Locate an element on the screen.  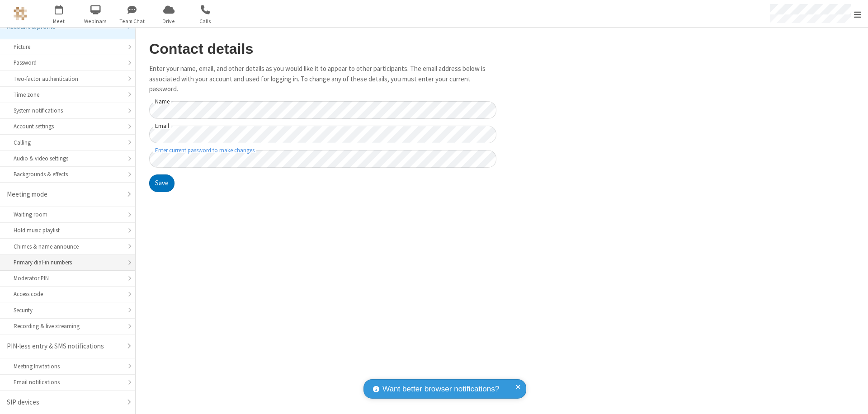
input: Enter current password to make changes is located at coordinates (323, 159).